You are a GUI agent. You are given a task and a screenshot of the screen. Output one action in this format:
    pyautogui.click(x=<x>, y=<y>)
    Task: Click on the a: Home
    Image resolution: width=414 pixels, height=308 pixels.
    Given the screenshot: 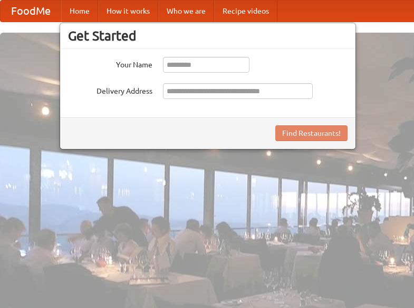 What is the action you would take?
    pyautogui.click(x=80, y=11)
    